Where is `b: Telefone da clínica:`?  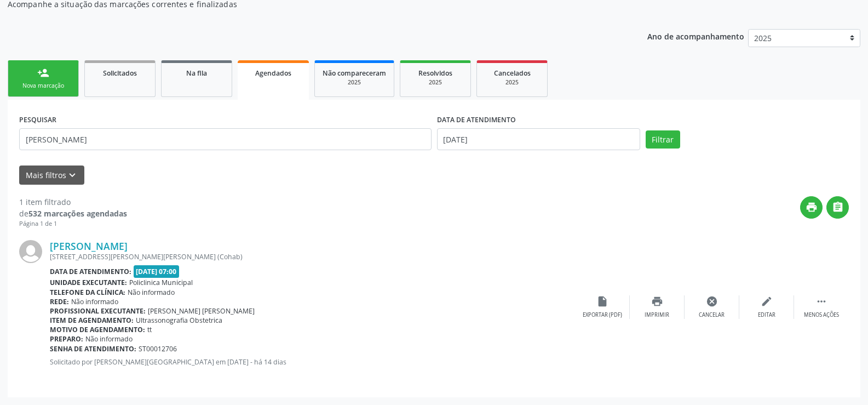 b: Telefone da clínica: is located at coordinates (87, 292).